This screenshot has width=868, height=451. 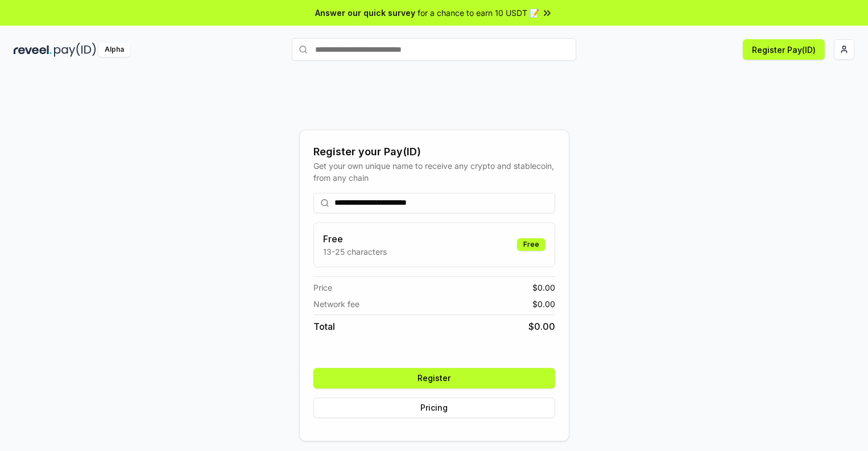 What do you see at coordinates (336, 303) in the screenshot?
I see `span: Network fee` at bounding box center [336, 303].